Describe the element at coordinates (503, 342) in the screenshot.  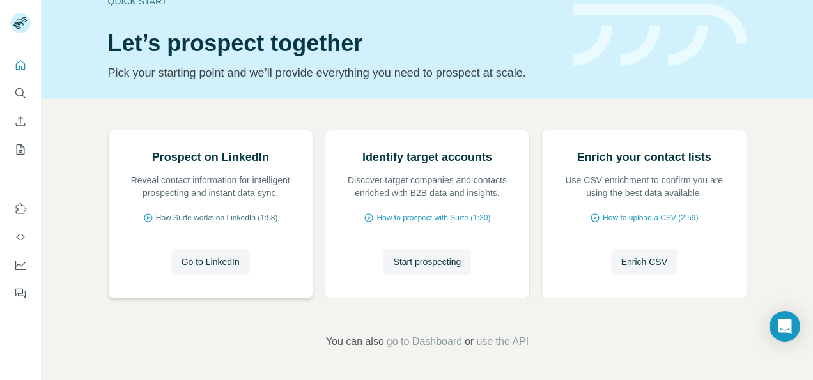
I see `span: use the API` at that location.